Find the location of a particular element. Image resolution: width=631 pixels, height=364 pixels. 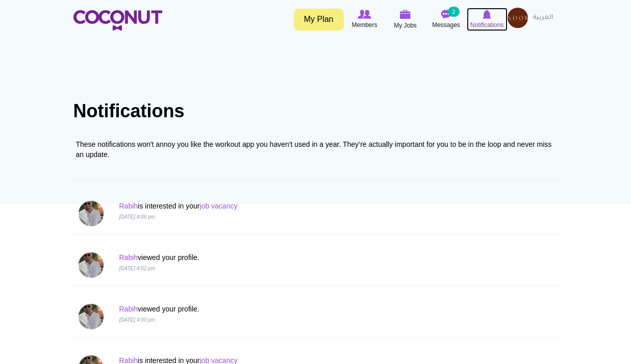

span: Messages is located at coordinates (446, 25).